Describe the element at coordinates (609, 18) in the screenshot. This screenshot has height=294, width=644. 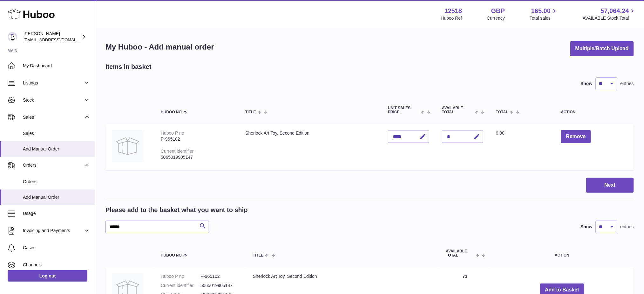
I see `span: AVAILABLE Stock Total` at that location.